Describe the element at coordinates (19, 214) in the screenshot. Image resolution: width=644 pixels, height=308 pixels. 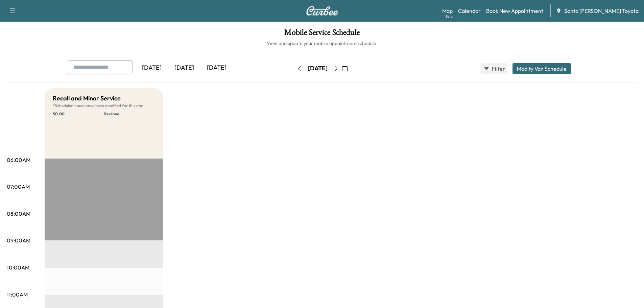
I see `p: 08:00AM` at that location.